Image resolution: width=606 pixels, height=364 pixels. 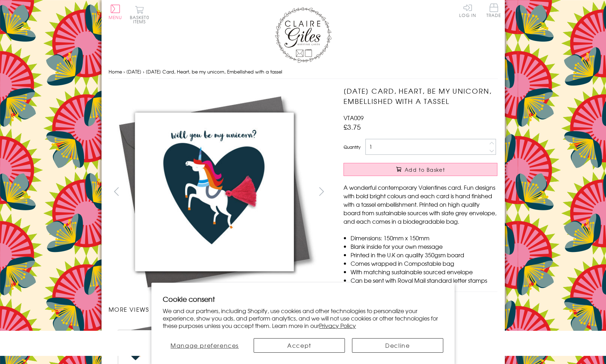 What do you see at coordinates (424, 238) in the screenshot?
I see `li: Dimensions: 150mm x 150mm` at bounding box center [424, 238].